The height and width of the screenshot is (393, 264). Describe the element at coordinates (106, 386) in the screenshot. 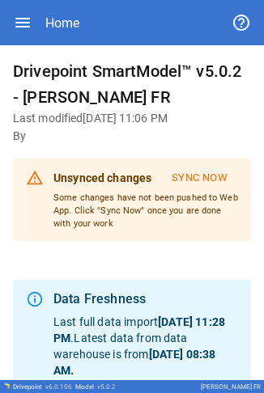

I see `span: v 5.0.2` at that location.